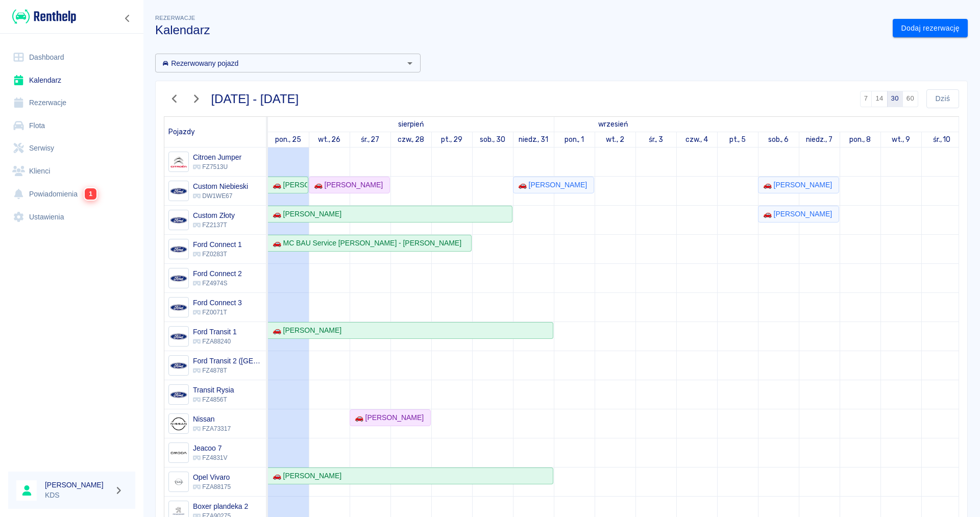 The image size is (980, 517). Describe the element at coordinates (217, 273) in the screenshot. I see `h6: Ford Connect 2` at that location.